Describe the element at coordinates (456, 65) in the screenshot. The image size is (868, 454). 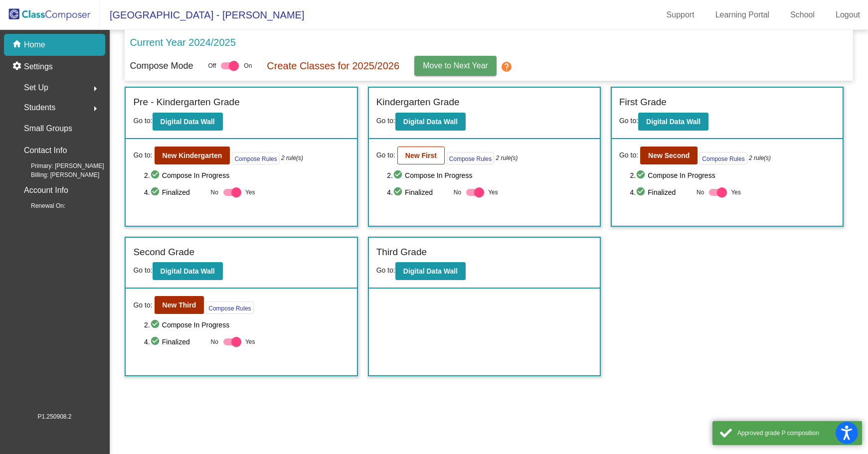
I see `span: Move to Next Year` at that location.